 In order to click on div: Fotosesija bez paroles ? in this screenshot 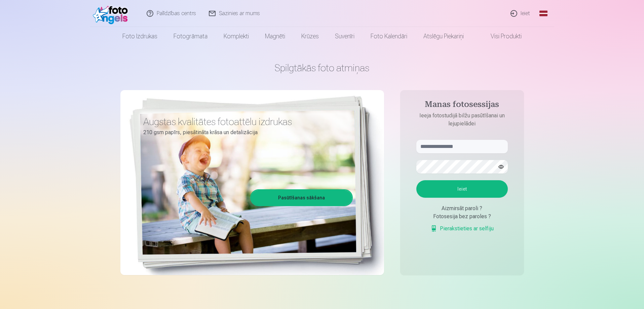, I will do `click(462, 217)`.